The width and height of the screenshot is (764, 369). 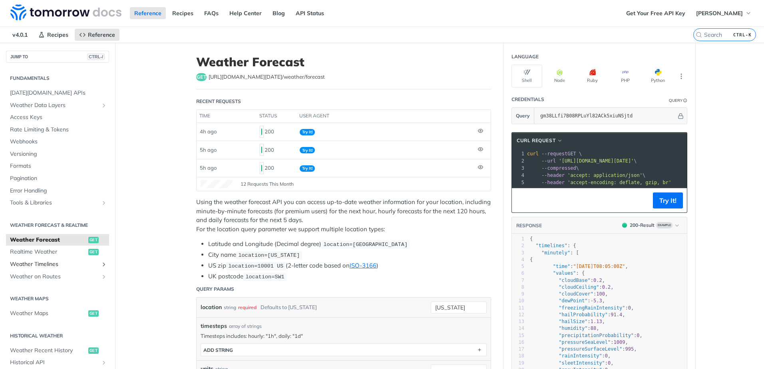 What do you see at coordinates (58, 130) in the screenshot?
I see `a: Rate Limiting & Tokens` at bounding box center [58, 130].